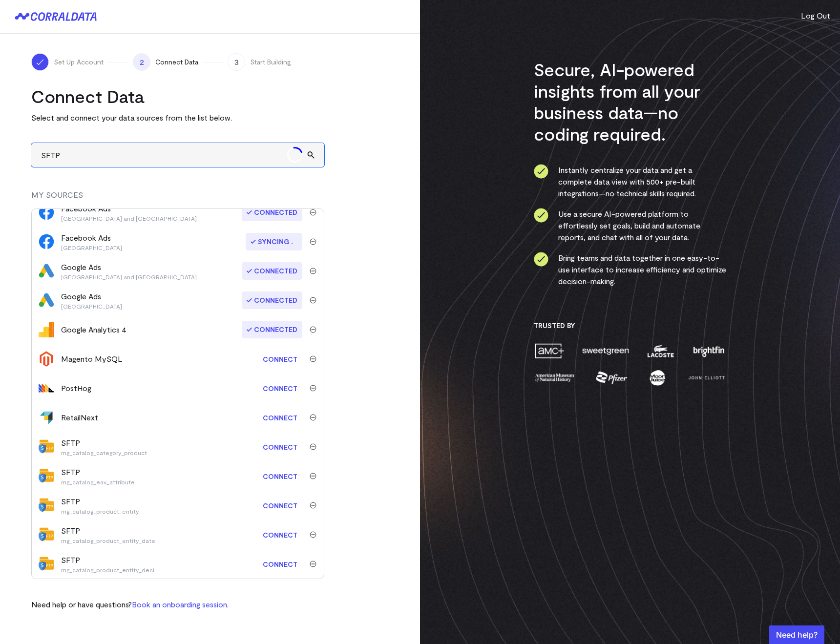  What do you see at coordinates (816, 16) in the screenshot?
I see `button: Log Out` at bounding box center [816, 16].